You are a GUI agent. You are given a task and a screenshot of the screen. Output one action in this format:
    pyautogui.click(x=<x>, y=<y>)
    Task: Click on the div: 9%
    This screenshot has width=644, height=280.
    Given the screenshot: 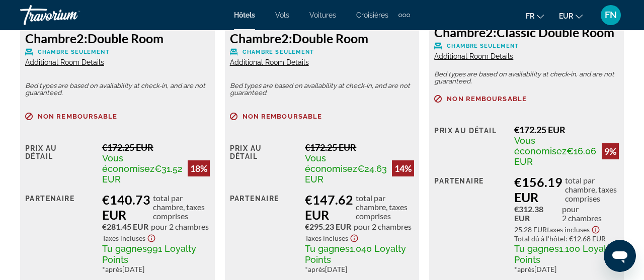 What is the action you would take?
    pyautogui.click(x=610, y=151)
    